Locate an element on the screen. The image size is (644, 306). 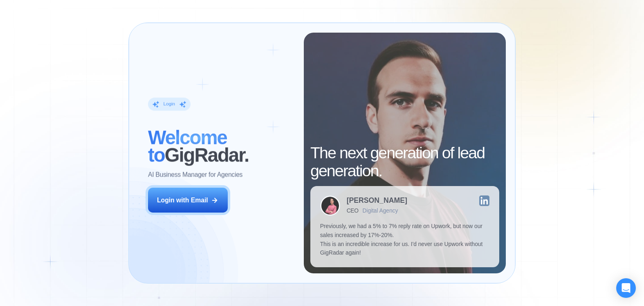
div: Digital Agency is located at coordinates (380, 211).